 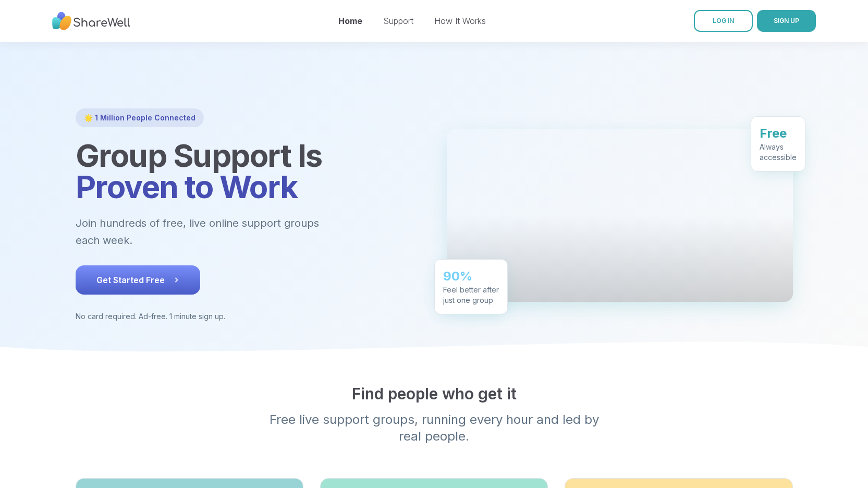 What do you see at coordinates (471, 276) in the screenshot?
I see `div: 90%` at bounding box center [471, 276].